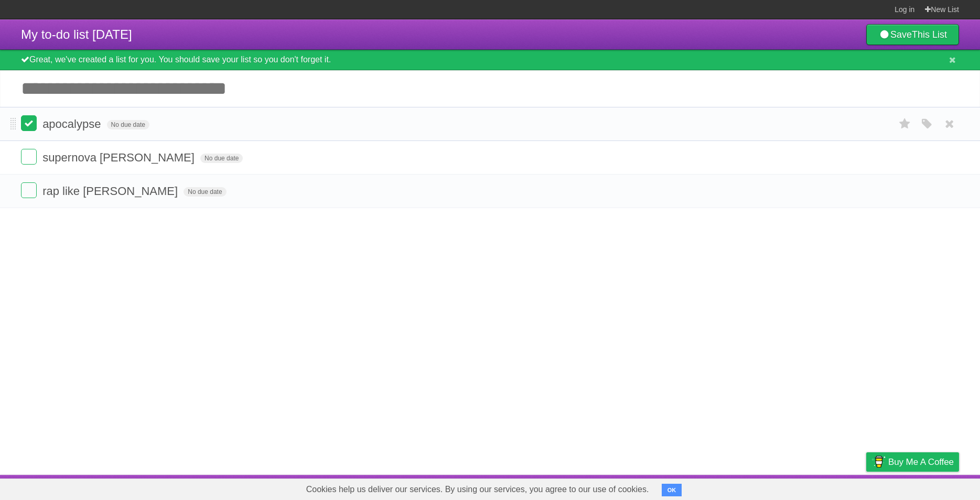 The height and width of the screenshot is (500, 980). What do you see at coordinates (926, 487) in the screenshot?
I see `a: Suggest a feature` at bounding box center [926, 487].